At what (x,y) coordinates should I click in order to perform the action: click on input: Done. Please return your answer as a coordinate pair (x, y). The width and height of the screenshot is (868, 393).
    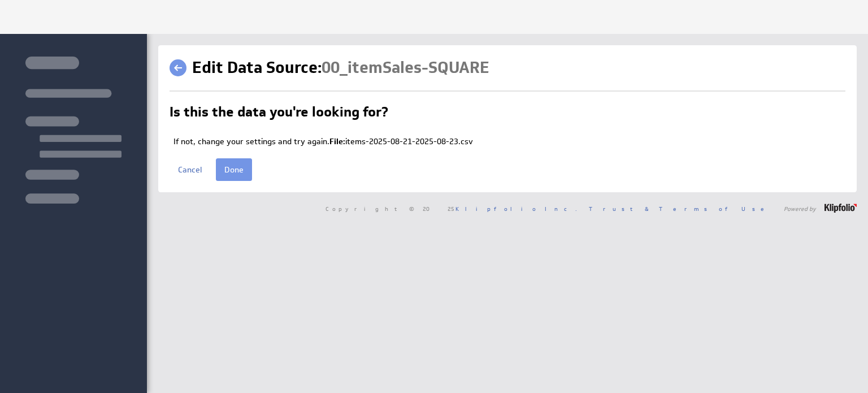
    Looking at the image, I should click on (234, 169).